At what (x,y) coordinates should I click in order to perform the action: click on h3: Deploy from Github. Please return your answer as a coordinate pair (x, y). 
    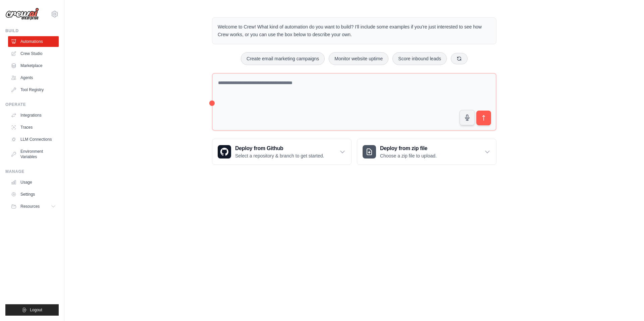
    Looking at the image, I should click on (280, 148).